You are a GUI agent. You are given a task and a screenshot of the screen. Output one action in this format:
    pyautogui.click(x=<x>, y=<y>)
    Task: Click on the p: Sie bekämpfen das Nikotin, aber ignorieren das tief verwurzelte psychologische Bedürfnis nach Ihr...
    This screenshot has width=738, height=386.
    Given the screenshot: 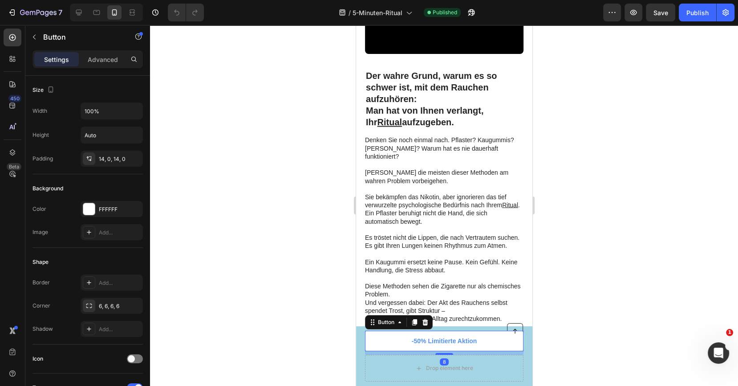 What is the action you would take?
    pyautogui.click(x=88, y=175)
    